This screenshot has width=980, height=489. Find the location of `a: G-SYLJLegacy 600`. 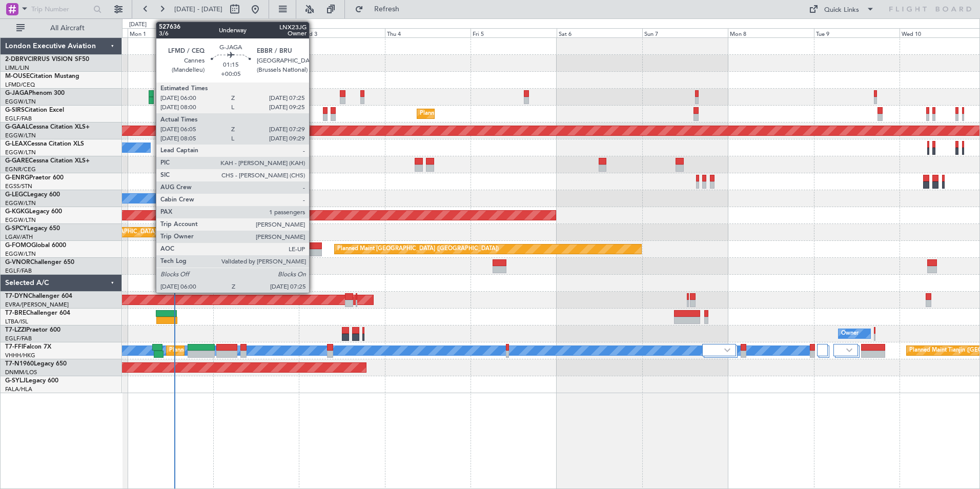

a: G-SYLJLegacy 600 is located at coordinates (31, 380).